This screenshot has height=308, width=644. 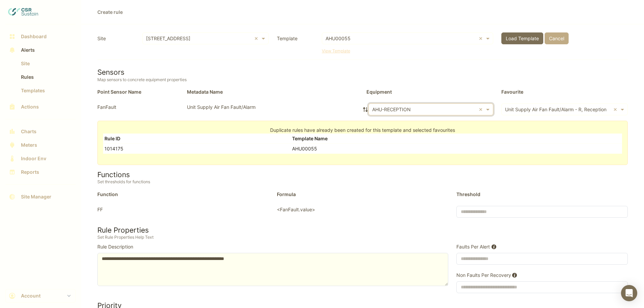 What do you see at coordinates (36, 197) in the screenshot?
I see `span: Site Manager` at bounding box center [36, 197].